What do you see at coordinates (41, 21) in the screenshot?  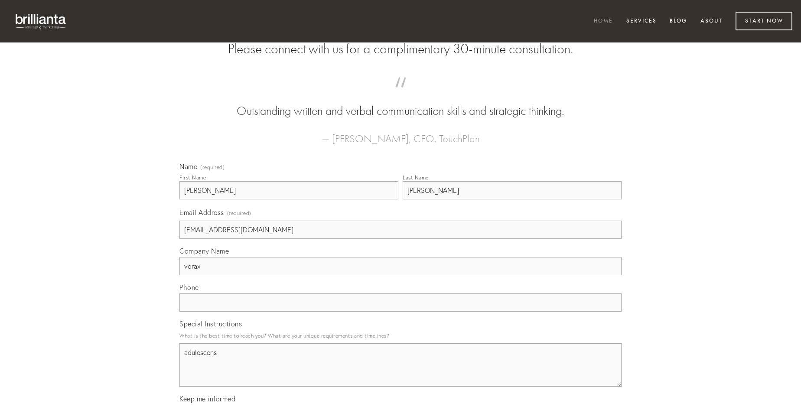 I see `img: brillianta - research, strategy, marketing` at bounding box center [41, 21].